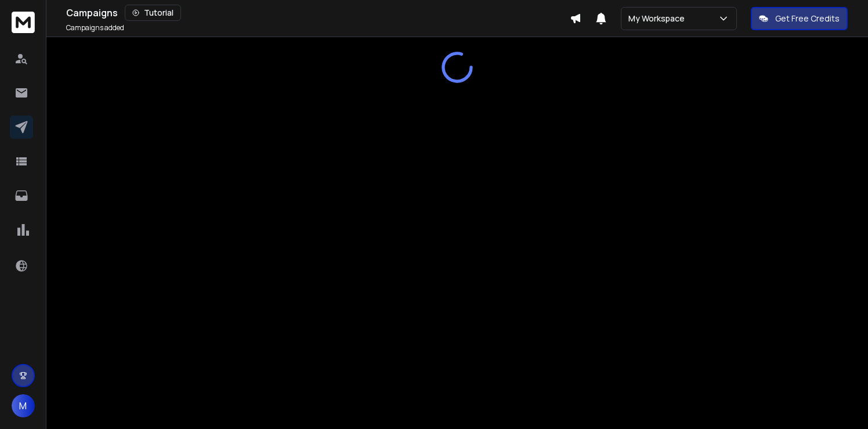  Describe the element at coordinates (153, 13) in the screenshot. I see `button: Tutorial` at that location.